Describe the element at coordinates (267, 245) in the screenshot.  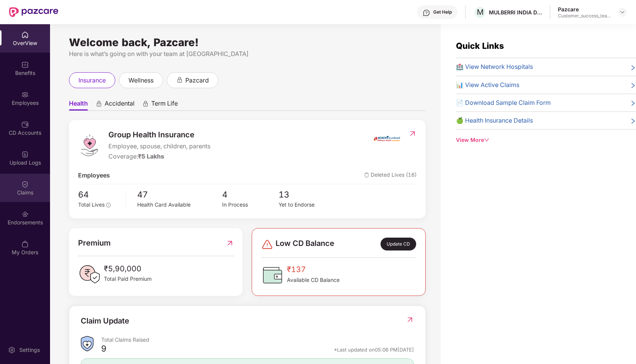
I see `img: svg+xml;base64,PHN2ZyBpZD0iRGFuZ2VyLTMyeDMyIiB4bWxucz0iaHR0cDovL3d3dy53My5vcmcvMjAwMC9zdmciIHdpZH...` at that location.